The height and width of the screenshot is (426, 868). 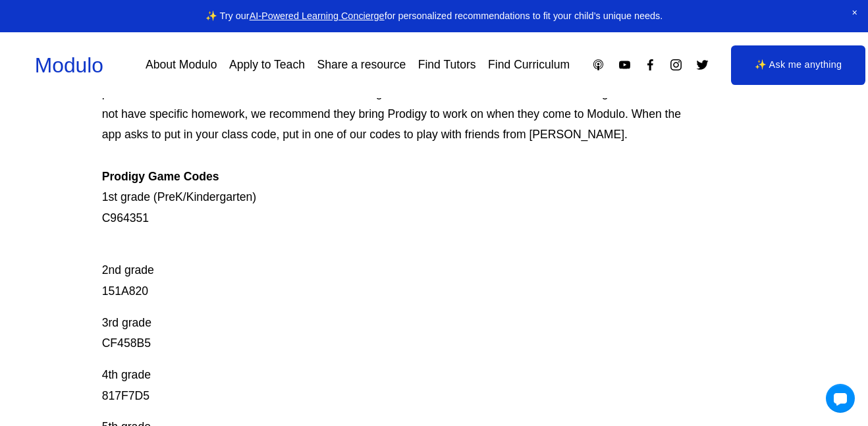 What do you see at coordinates (625, 64) in the screenshot?
I see `a: YouTube` at bounding box center [625, 64].